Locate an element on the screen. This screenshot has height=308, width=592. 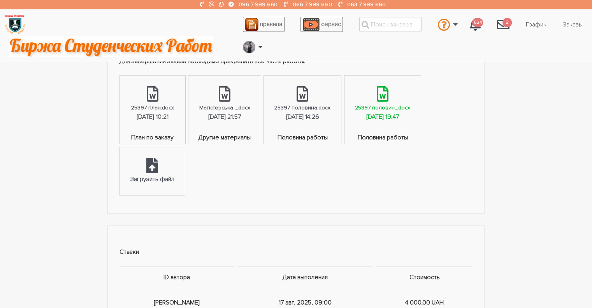
div: 25397 половина.docx is located at coordinates (302, 107).